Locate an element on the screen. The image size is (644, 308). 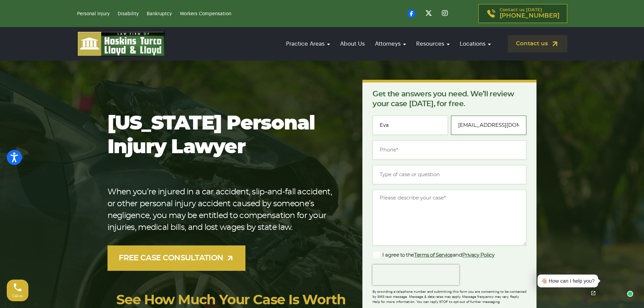
img: logo is located at coordinates (121, 44).